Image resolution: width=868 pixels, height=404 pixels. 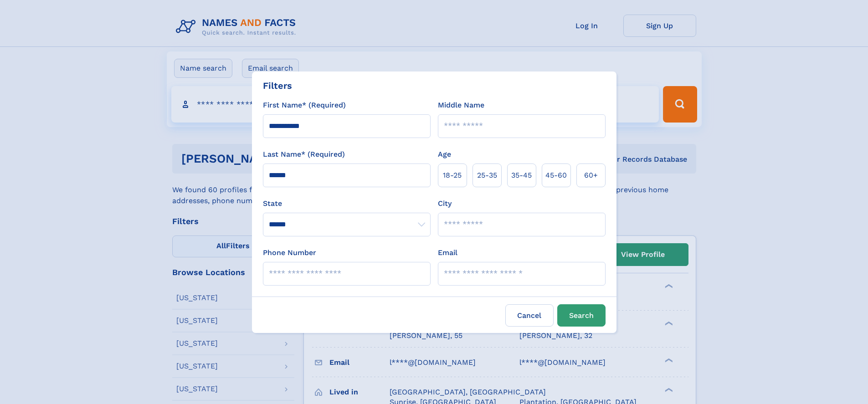 I want to click on span: 45‑60, so click(x=555, y=176).